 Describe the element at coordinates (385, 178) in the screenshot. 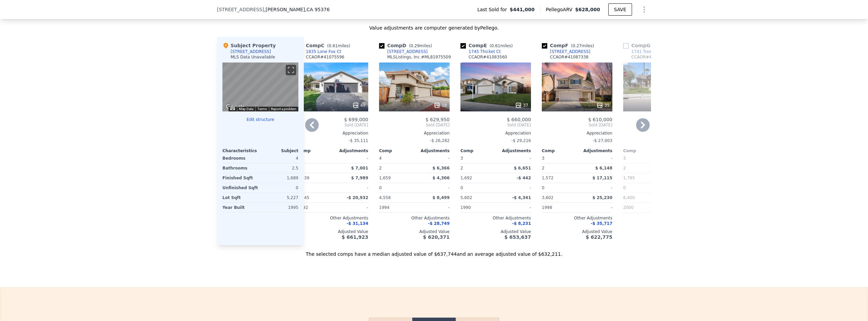

I see `span: 1,659` at that location.